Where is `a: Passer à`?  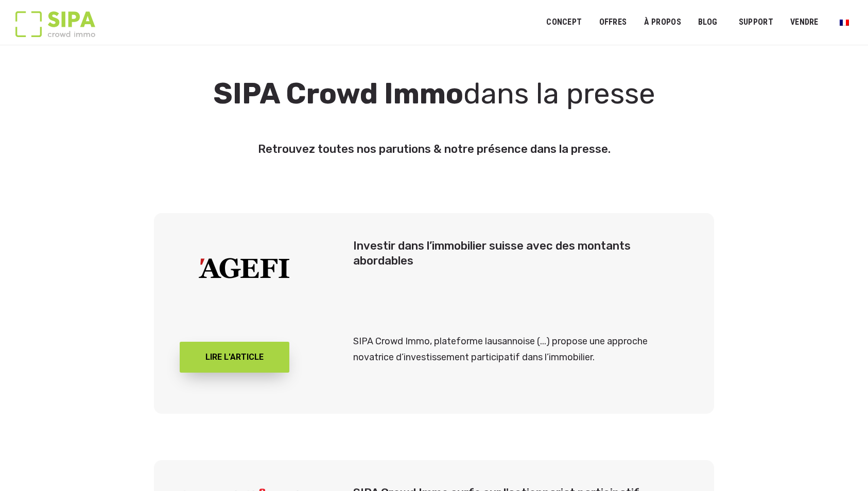
a: Passer à is located at coordinates (844, 22).